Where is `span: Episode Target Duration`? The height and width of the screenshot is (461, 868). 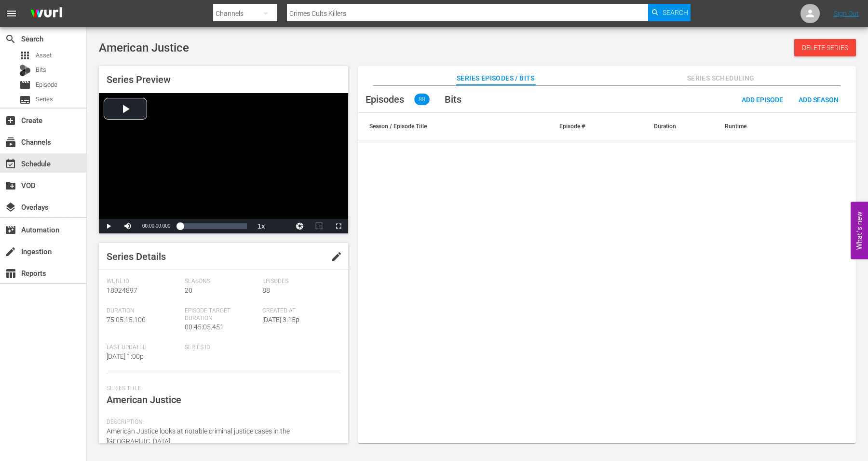 span: Episode Target Duration is located at coordinates (222, 315).